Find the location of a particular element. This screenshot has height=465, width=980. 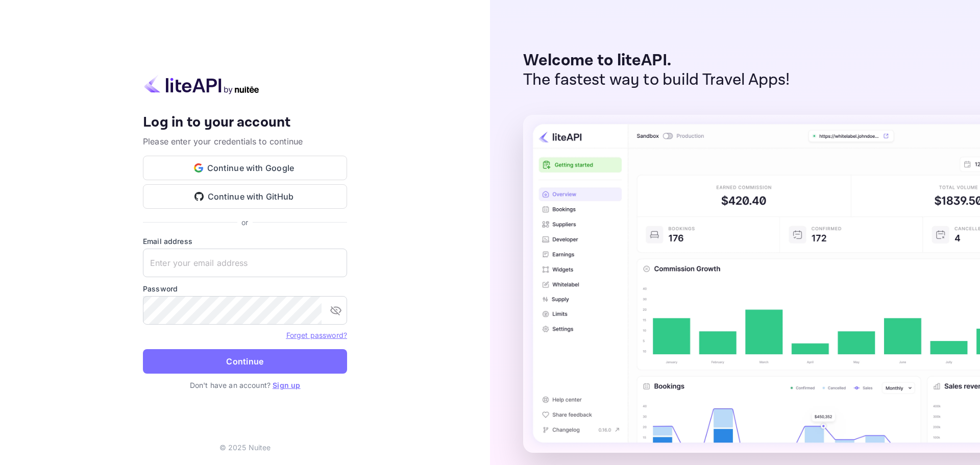

p: Welcome to liteAPI. is located at coordinates (656, 61).